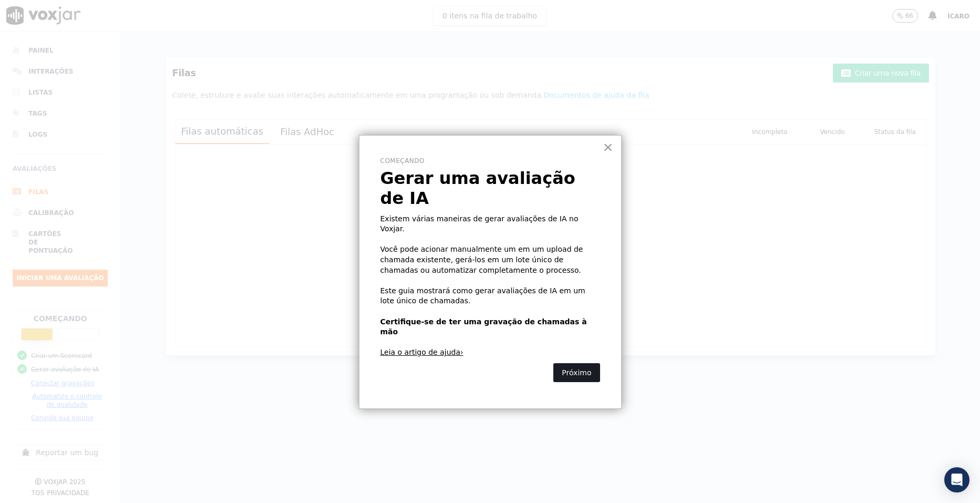  What do you see at coordinates (490, 296) in the screenshot?
I see `p: Este guia mostrará como gerar avaliações de IA em um lote único de chamadas.` at bounding box center [490, 296].